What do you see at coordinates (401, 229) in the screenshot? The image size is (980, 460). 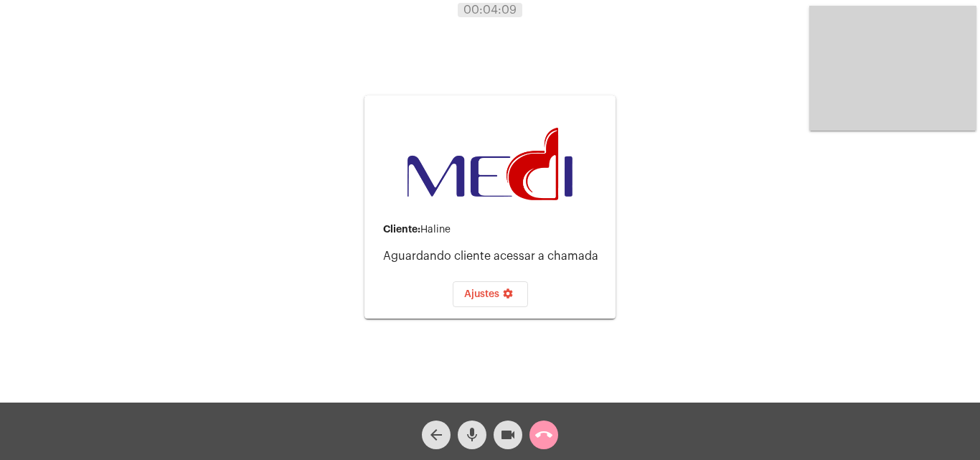 I see `strong: Cliente:` at bounding box center [401, 229].